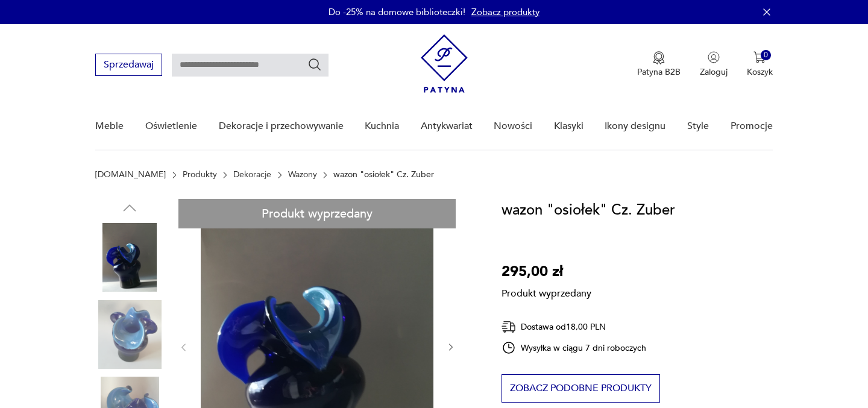  I want to click on p: wazon "osiołek" Cz. Zuber, so click(383, 175).